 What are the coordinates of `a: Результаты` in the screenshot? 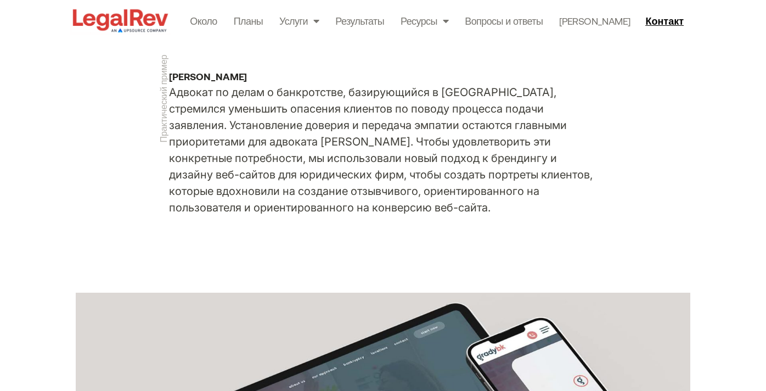 It's located at (359, 21).